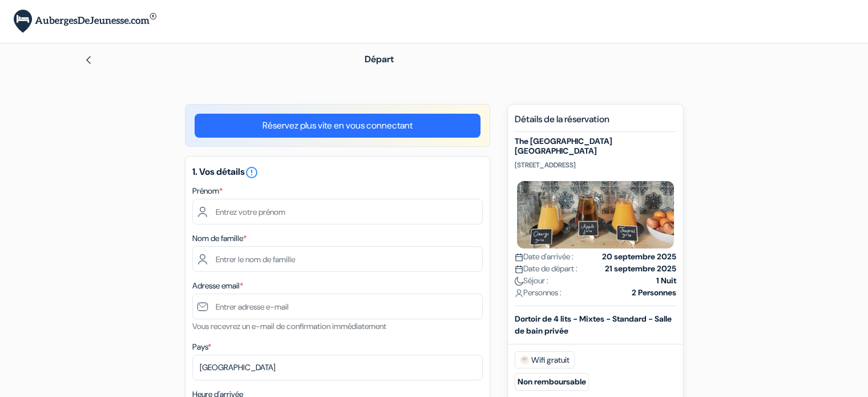  Describe the element at coordinates (85, 21) in the screenshot. I see `img: AubergesDeJeunesse.com` at that location.